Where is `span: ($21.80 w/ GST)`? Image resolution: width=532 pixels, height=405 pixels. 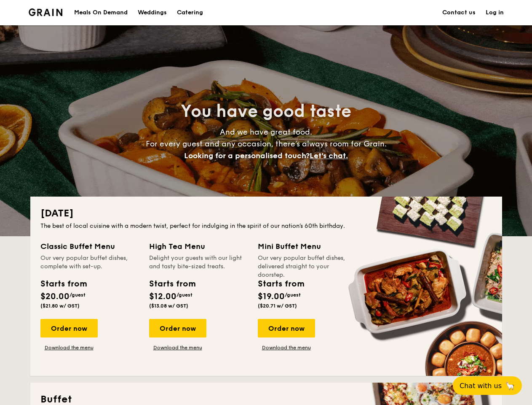
span: ($21.80 w/ GST) is located at coordinates (60, 305).